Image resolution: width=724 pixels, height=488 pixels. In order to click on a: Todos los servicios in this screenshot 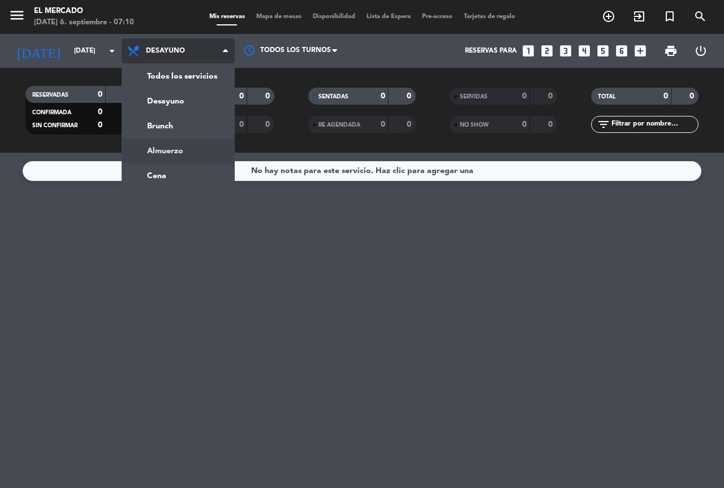, I will do `click(178, 76)`.